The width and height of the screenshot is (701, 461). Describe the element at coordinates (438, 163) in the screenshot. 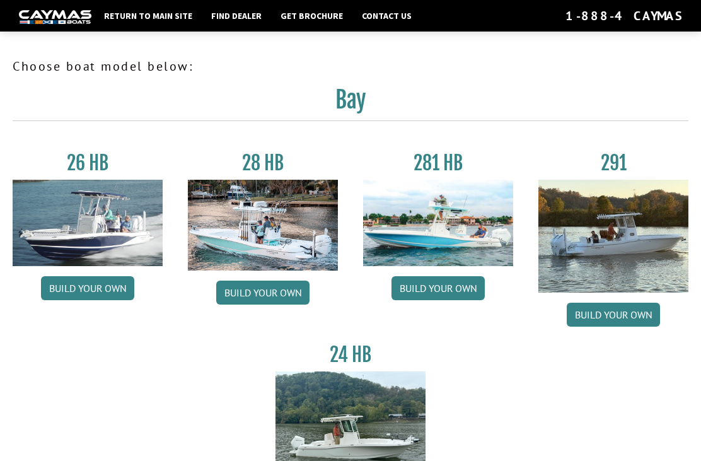

I see `h3: 281 HB` at that location.